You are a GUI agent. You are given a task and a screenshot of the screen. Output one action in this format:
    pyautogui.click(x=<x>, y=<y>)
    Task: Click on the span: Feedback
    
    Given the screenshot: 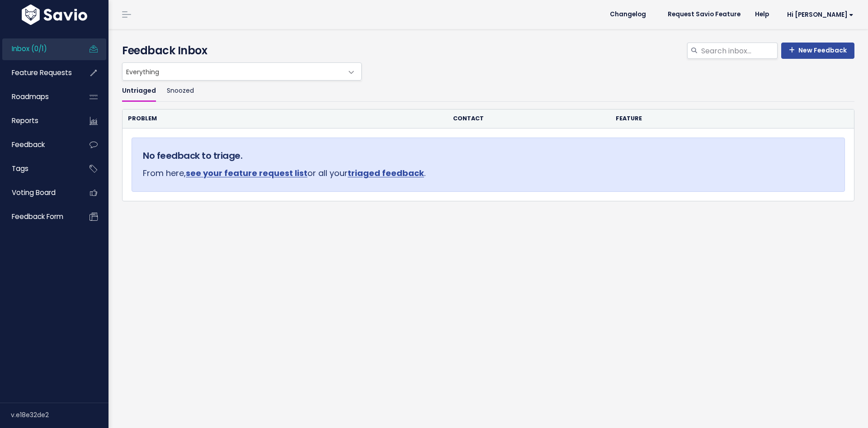 What is the action you would take?
    pyautogui.click(x=28, y=144)
    